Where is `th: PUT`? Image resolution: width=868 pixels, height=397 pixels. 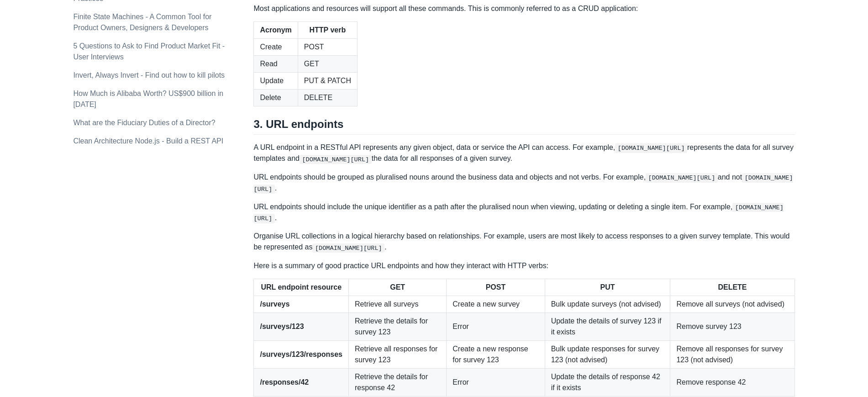
th: PUT is located at coordinates (607, 287).